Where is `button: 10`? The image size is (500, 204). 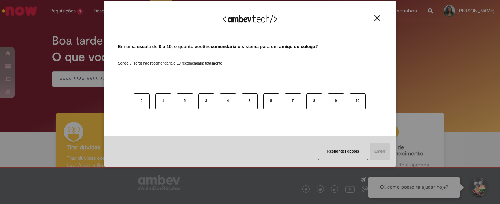
button: 10 is located at coordinates (357, 102).